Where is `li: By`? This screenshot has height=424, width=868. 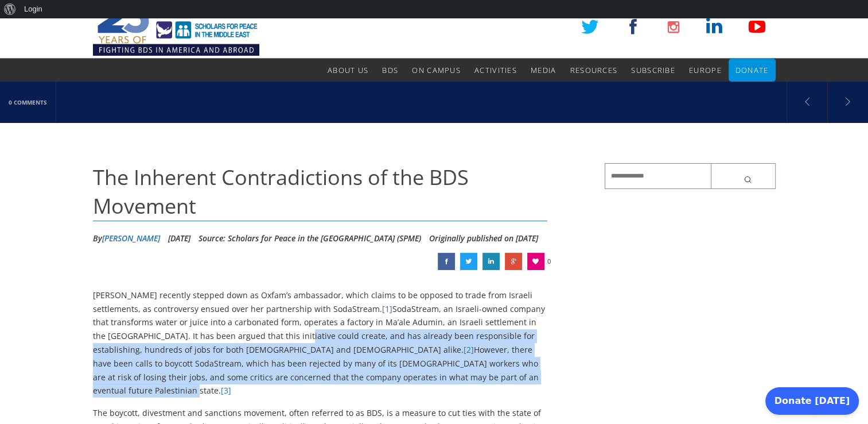 li: By is located at coordinates (126, 239).